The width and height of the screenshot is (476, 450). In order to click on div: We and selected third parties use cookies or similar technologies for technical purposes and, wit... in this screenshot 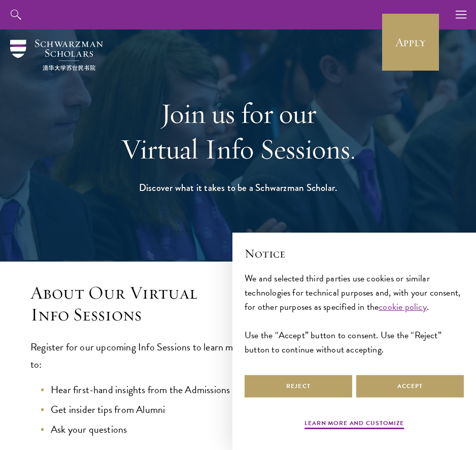, I will do `click(354, 314)`.